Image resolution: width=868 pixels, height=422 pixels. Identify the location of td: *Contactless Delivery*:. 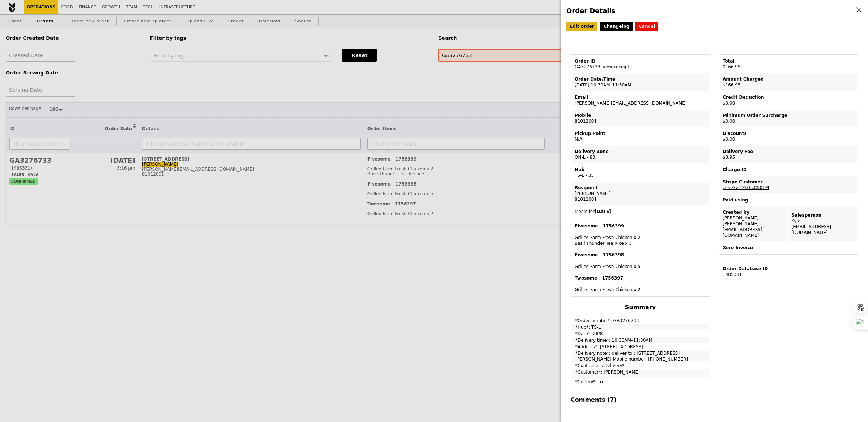
(640, 366).